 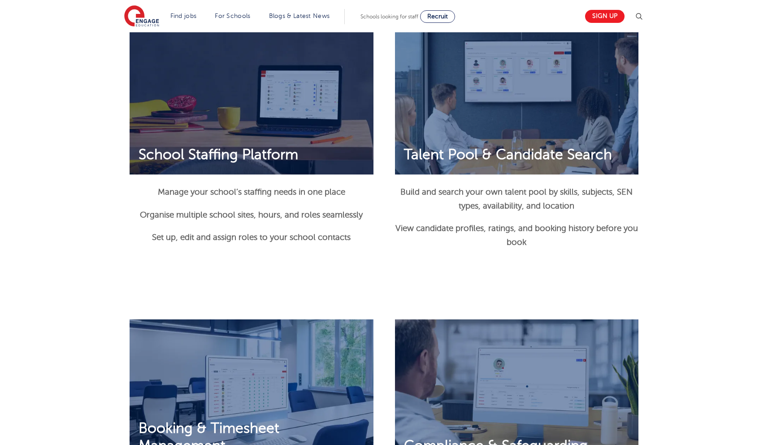 What do you see at coordinates (300, 16) in the screenshot?
I see `a: Blogs & Latest News` at bounding box center [300, 16].